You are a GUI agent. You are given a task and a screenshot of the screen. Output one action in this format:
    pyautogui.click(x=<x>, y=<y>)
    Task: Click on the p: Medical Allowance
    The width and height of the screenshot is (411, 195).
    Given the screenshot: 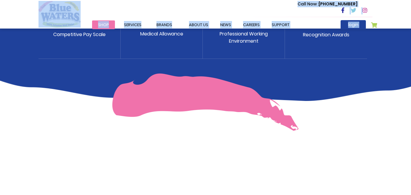 What is the action you would take?
    pyautogui.click(x=162, y=34)
    